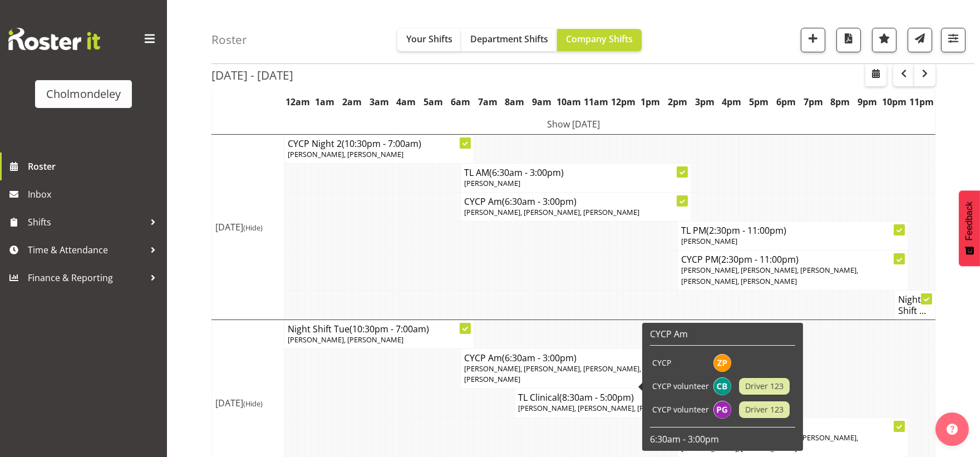 This screenshot has height=457, width=980. Describe the element at coordinates (515, 102) in the screenshot. I see `th: 8am` at that location.